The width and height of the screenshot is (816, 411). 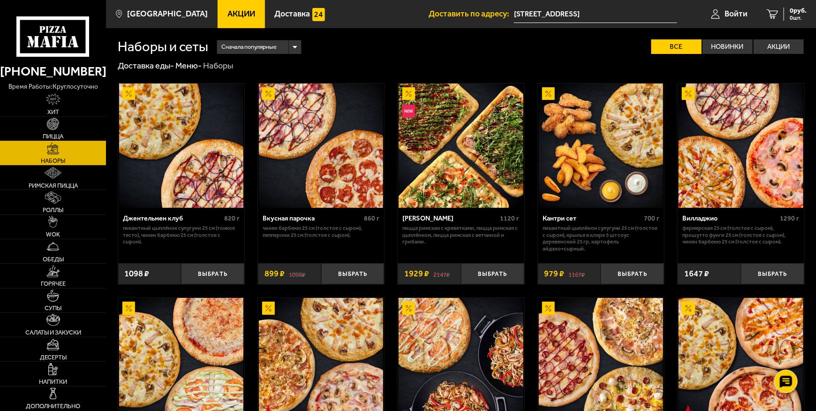 What do you see at coordinates (461, 235) in the screenshot?
I see `p: Пицца Римская с креветками, Пицца Римская с цыплёнком, Пицца Римская с ветчиной и грибами.` at bounding box center [461, 235].